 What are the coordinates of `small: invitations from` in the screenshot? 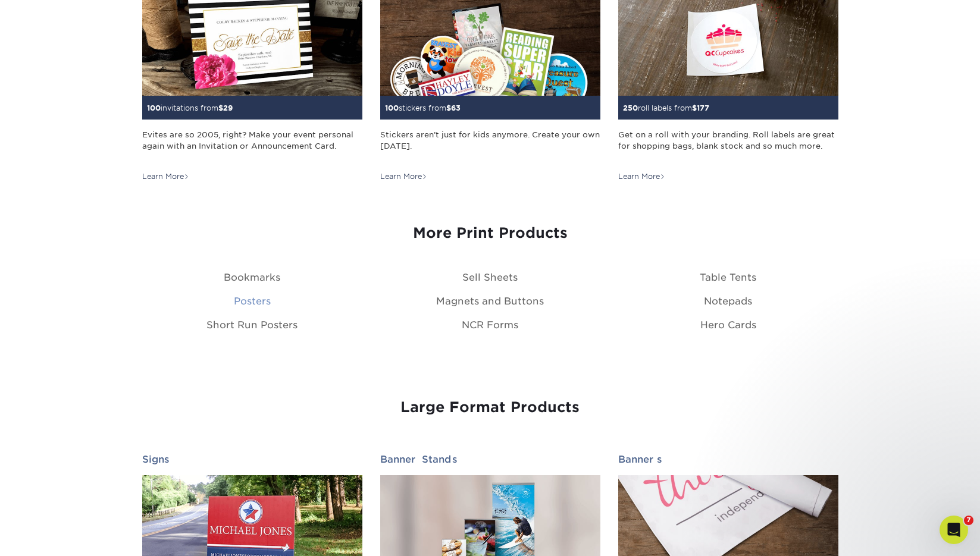 It's located at (190, 107).